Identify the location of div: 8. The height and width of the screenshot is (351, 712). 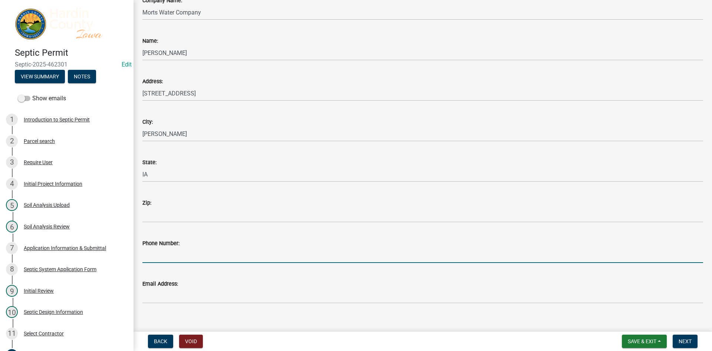
(12, 269).